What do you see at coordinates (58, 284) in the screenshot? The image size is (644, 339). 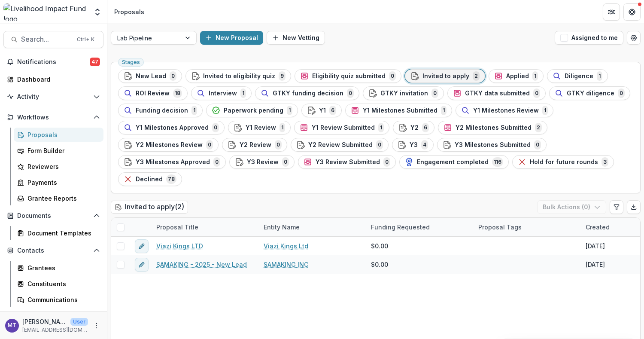 I see `a: Constituents` at bounding box center [58, 284].